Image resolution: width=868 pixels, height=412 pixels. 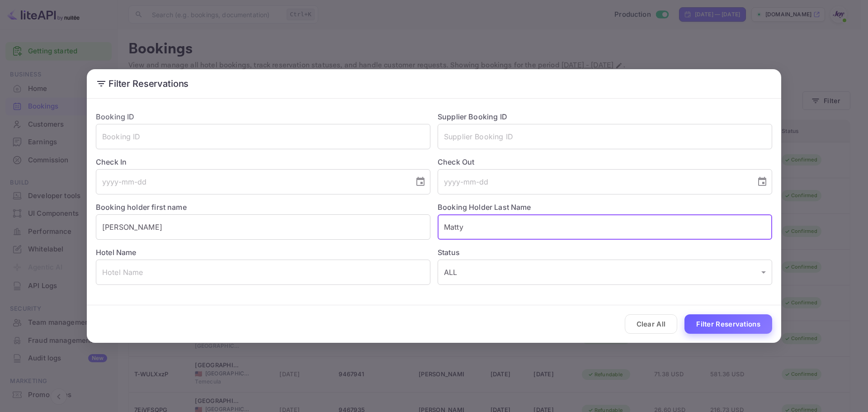 What do you see at coordinates (116, 253) in the screenshot?
I see `label: Hotel Name` at bounding box center [116, 253].